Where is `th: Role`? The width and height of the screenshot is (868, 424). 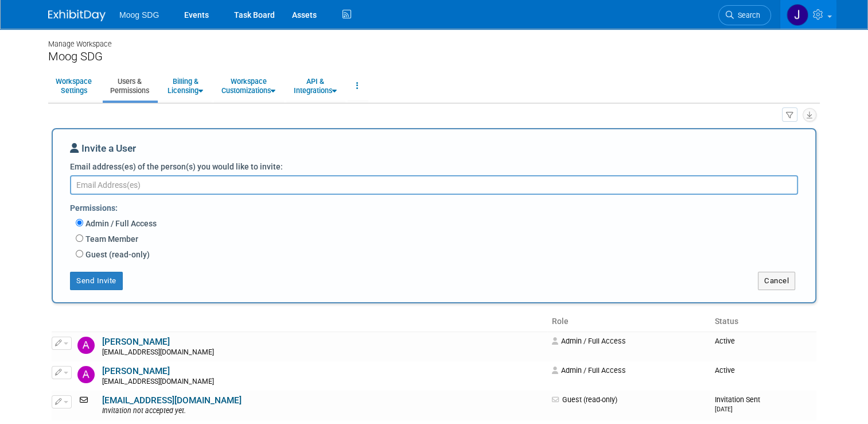
th: Role is located at coordinates (628, 322).